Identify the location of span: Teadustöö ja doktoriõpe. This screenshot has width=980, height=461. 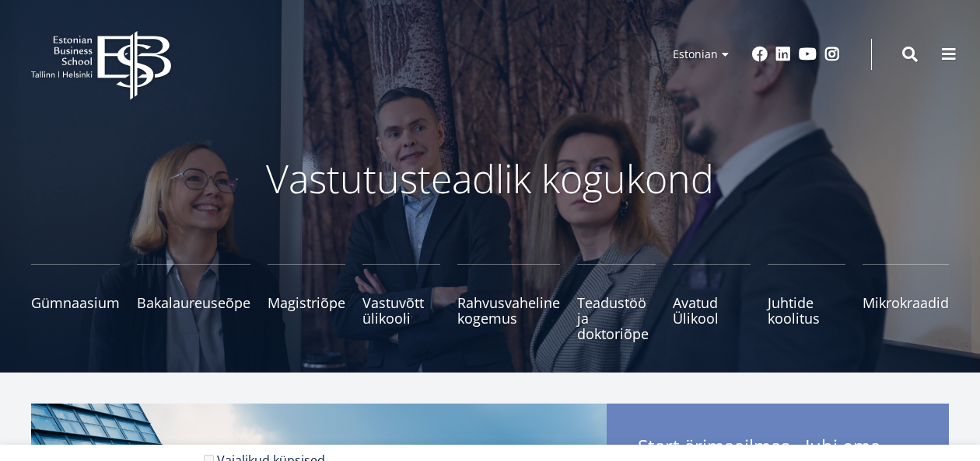
(616, 318).